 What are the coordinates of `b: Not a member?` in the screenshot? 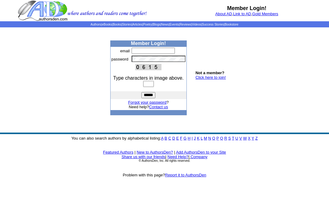 It's located at (210, 73).